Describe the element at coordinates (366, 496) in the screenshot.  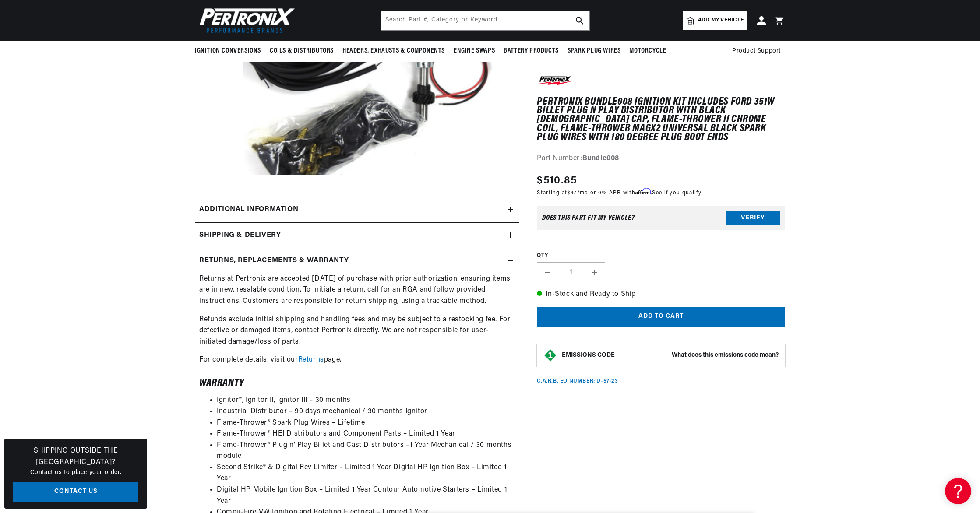
I see `li: Digital HP Mobile Ignition Box – Limited 1 Year Contour Automotive Starters – Limited 1 Year` at that location.